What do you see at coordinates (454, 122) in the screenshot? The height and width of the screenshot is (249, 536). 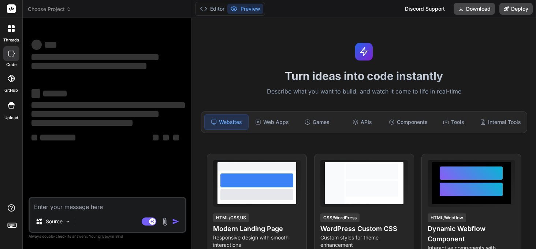 I see `div: Tools` at bounding box center [454, 122].